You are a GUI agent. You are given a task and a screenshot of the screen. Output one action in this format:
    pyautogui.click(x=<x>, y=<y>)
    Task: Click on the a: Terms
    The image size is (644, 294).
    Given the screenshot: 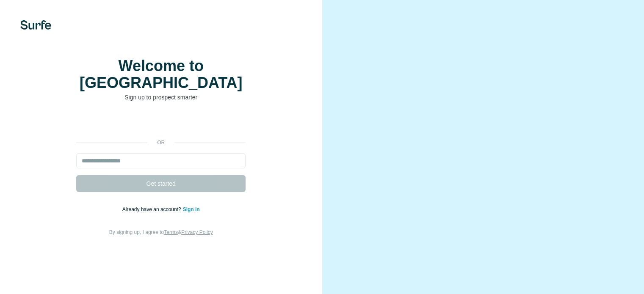 What is the action you would take?
    pyautogui.click(x=171, y=232)
    